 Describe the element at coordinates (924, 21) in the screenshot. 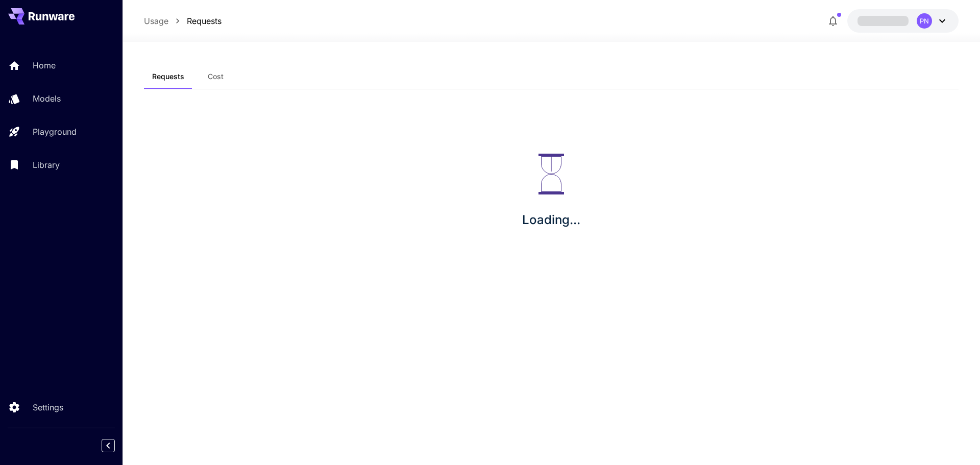

I see `div: PN` at that location.